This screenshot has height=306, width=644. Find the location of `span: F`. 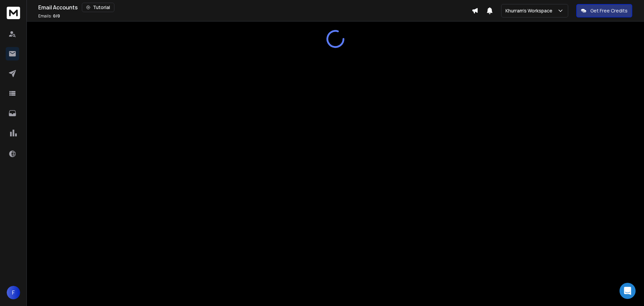

span: F is located at coordinates (13, 292).